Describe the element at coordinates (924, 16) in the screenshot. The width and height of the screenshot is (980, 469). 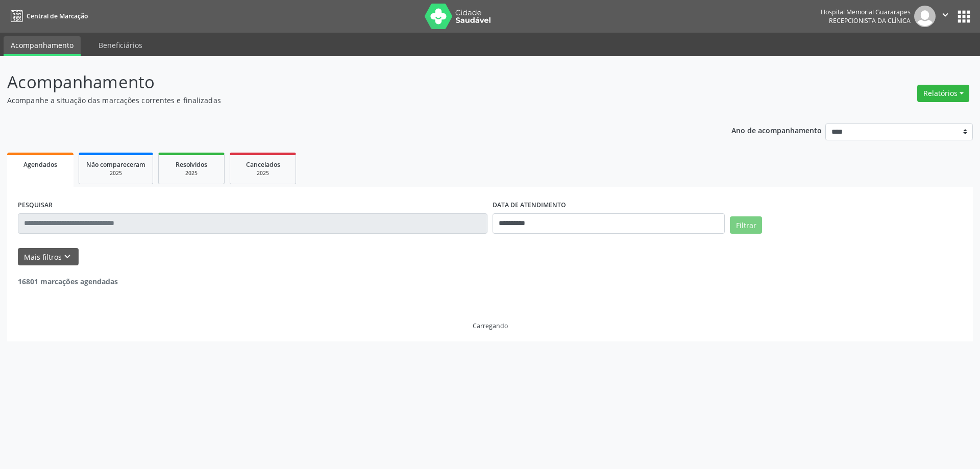
I see `img: img` at that location.